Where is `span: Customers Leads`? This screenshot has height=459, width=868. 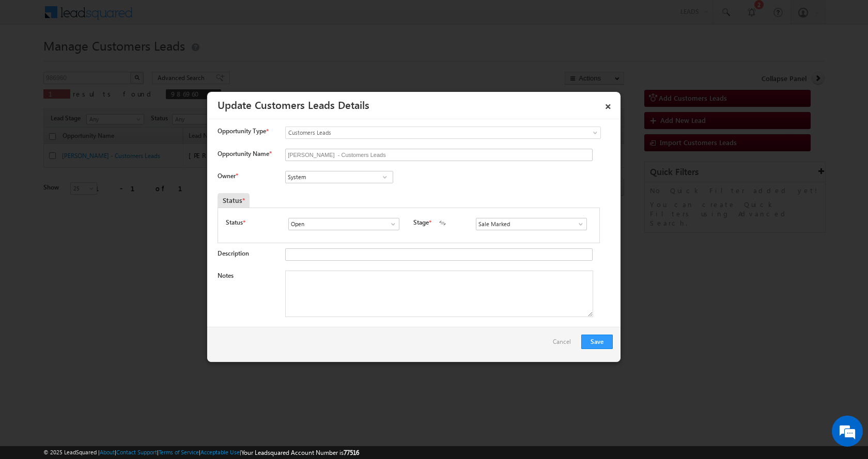 span: Customers Leads is located at coordinates (422, 132).